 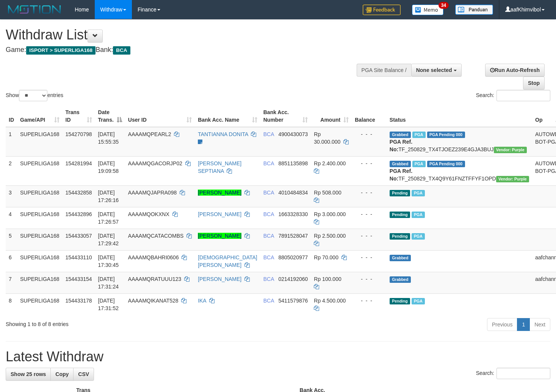 I want to click on img: panduan.png, so click(x=474, y=9).